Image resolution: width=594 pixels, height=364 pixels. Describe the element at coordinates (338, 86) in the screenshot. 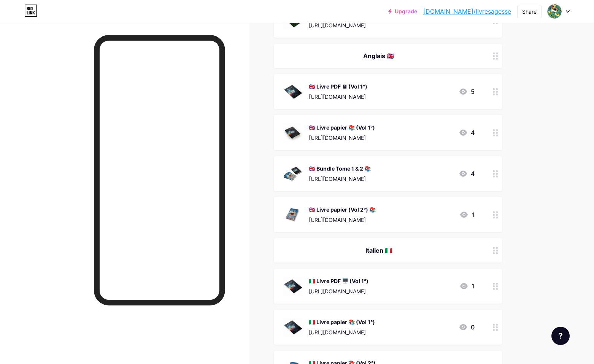

I see `div: 🇬🇧 Livre PDF 🖥 (Vol 1°)` at that location.